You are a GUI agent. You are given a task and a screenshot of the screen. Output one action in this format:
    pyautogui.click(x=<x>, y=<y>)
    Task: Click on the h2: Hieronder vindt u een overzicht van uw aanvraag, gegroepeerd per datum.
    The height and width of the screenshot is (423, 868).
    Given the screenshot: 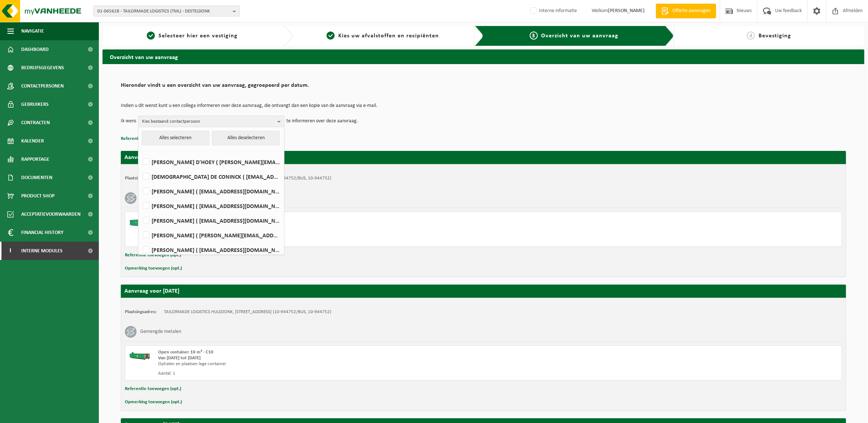 What is the action you would take?
    pyautogui.click(x=484, y=87)
    